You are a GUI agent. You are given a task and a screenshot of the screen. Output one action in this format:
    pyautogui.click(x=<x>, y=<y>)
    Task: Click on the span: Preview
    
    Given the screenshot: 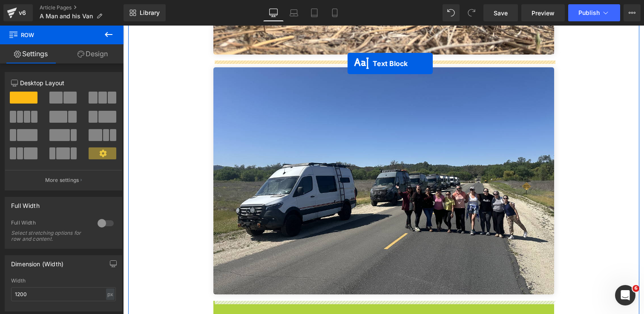 What is the action you would take?
    pyautogui.click(x=543, y=13)
    